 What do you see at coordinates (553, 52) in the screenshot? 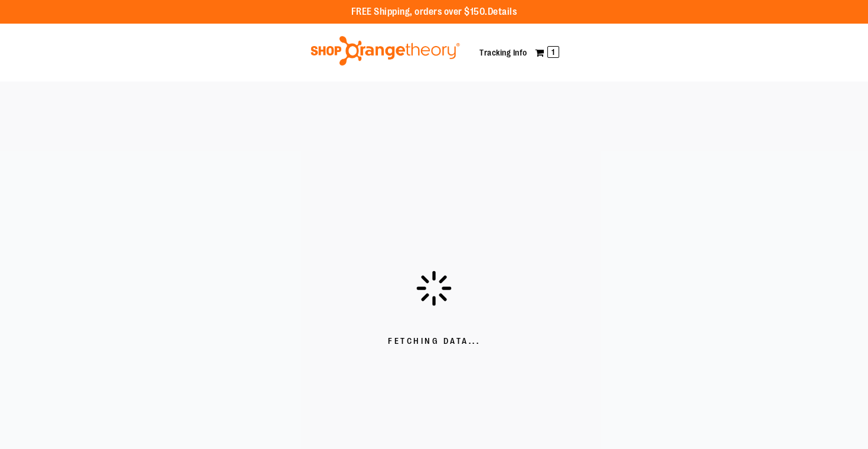
I see `span: 1` at bounding box center [553, 52].